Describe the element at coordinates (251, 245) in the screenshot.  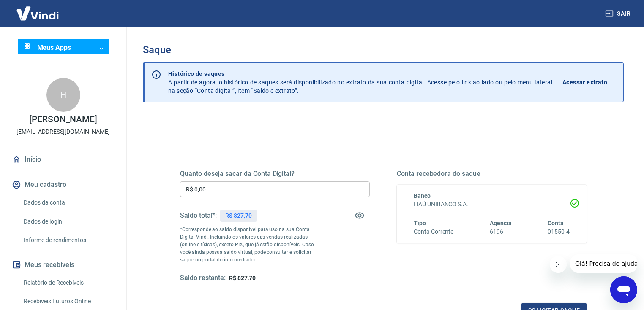
I see `p: *Corresponde ao saldo disponível para uso na sua Conta Digital Vindi. Incluindo os valores das ve...` at that location.